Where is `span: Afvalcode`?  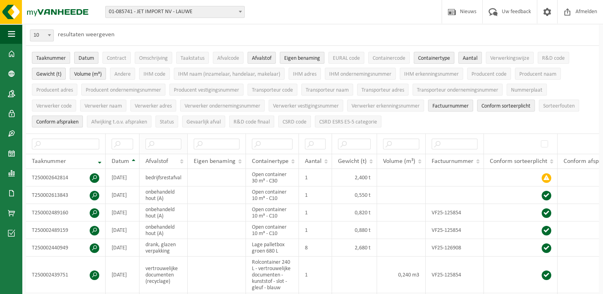 span: Afvalcode is located at coordinates (228, 58).